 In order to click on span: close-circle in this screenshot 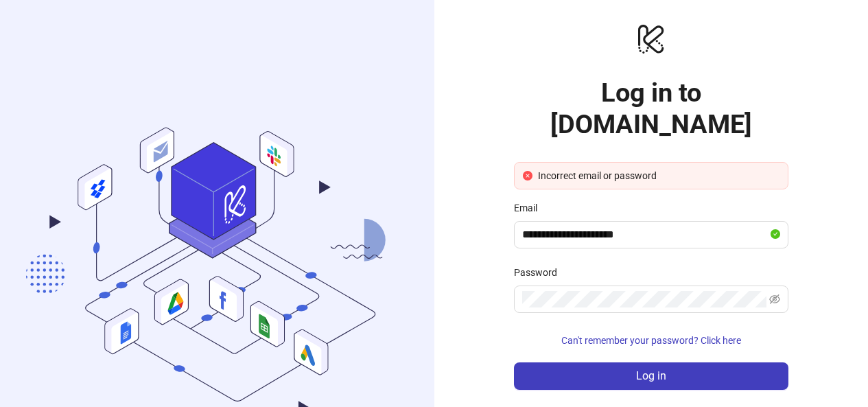, I will do `click(528, 176)`.